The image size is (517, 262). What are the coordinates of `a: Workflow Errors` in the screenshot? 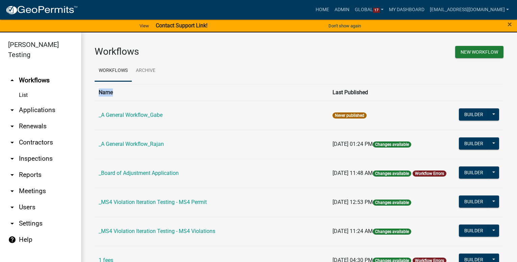 It's located at (430, 174).